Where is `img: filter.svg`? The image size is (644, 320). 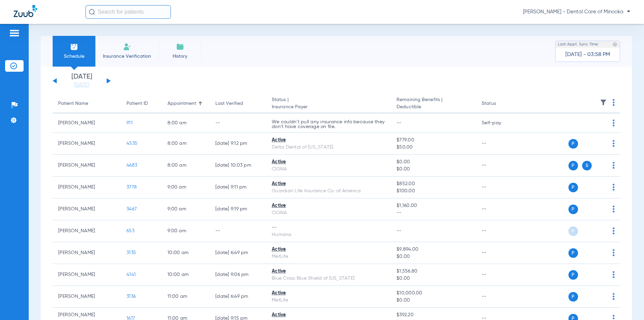
img: filter.svg is located at coordinates (603, 103).